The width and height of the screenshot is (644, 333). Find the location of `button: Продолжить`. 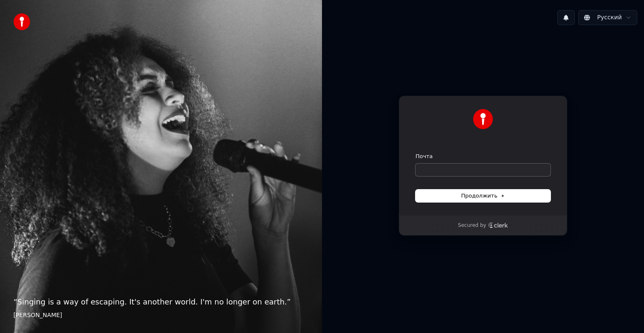

button: Продолжить is located at coordinates (483, 196).